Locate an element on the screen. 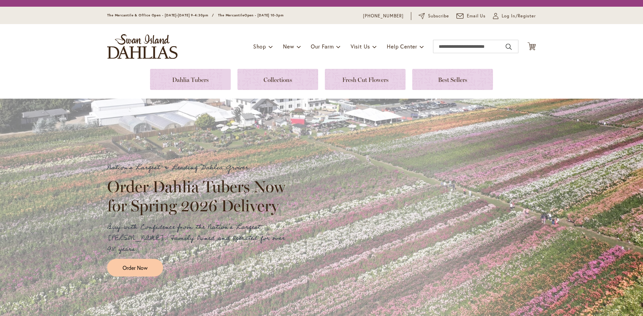  span: Our Farm is located at coordinates (322, 46).